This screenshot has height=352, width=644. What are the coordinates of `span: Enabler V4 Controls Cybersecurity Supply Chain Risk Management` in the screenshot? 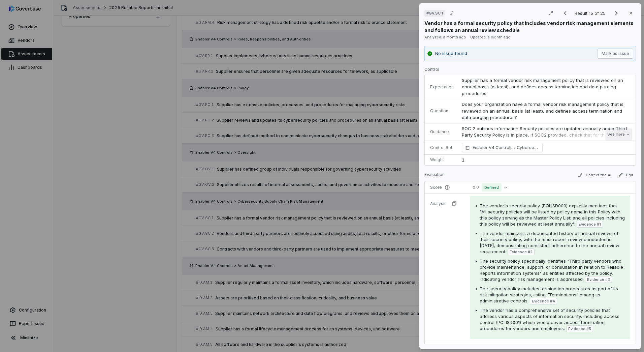 It's located at (506, 148).